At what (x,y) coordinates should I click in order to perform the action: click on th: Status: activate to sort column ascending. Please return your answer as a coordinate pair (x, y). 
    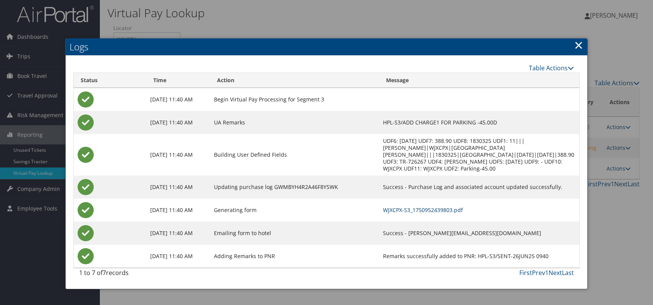
    Looking at the image, I should click on (110, 80).